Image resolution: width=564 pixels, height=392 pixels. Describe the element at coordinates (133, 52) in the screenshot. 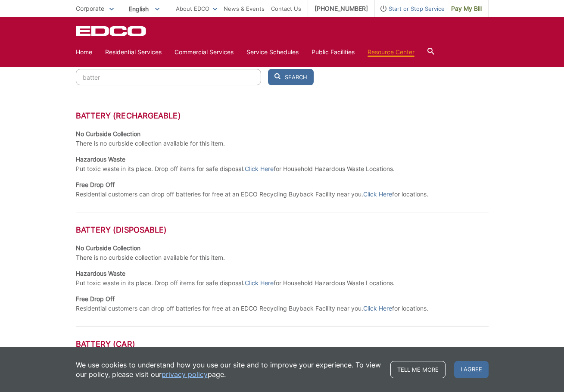

I see `a: Residential Services` at that location.